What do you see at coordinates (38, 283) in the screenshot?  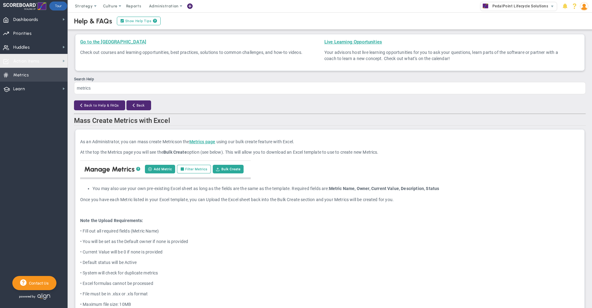 I see `span: Contact Us` at bounding box center [38, 283].